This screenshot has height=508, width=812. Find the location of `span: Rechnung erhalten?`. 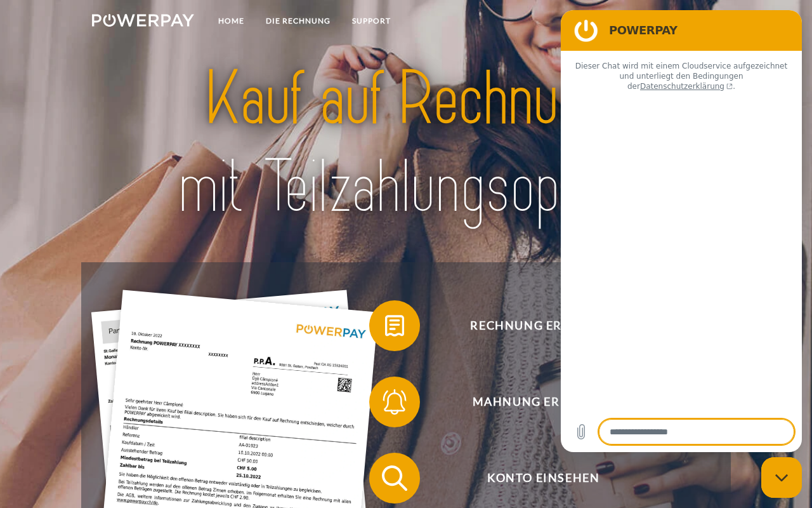

span: Rechnung erhalten? is located at coordinates (544, 325).